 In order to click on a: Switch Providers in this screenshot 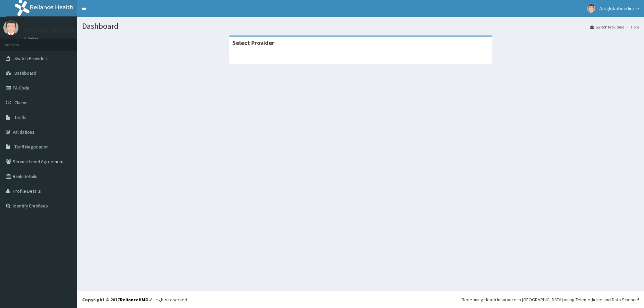, I will do `click(607, 27)`.